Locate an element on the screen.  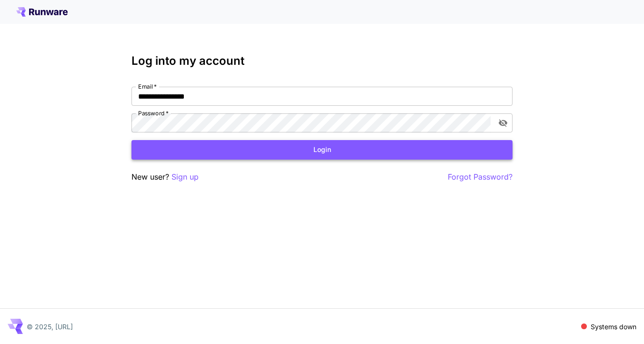
p: Sign up is located at coordinates (184, 177).